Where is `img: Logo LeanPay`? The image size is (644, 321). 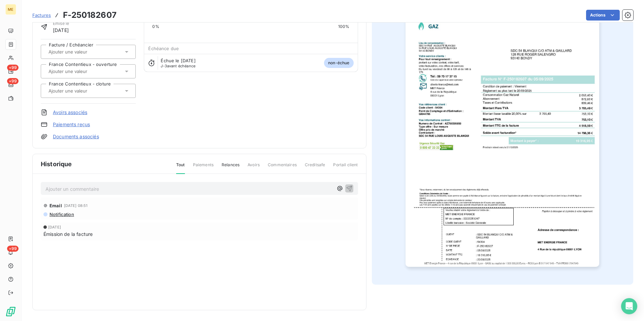 img: Logo LeanPay is located at coordinates (11, 311).